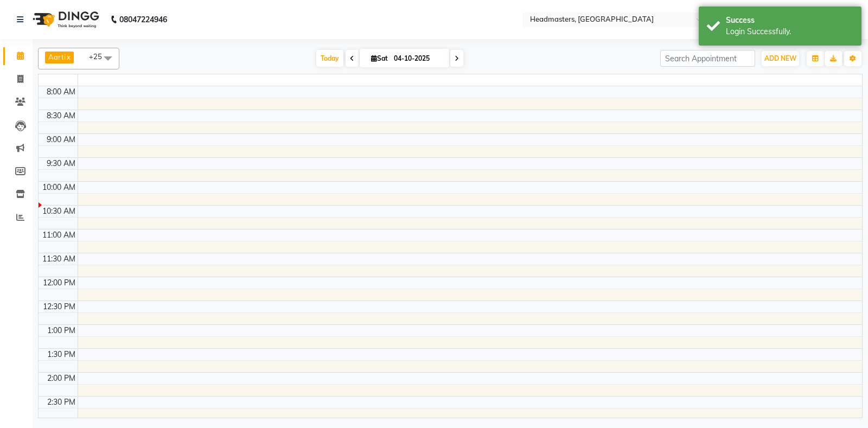  Describe the element at coordinates (708, 58) in the screenshot. I see `input: Search Appointment` at that location.